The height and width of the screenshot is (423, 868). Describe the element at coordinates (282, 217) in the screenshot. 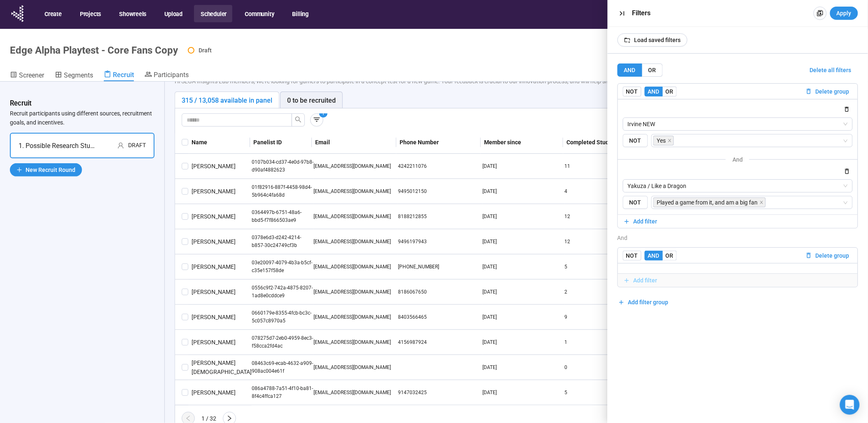

I see `div: 0364497b-6751-48a6-bbd5-f7f866503ae9` at that location.